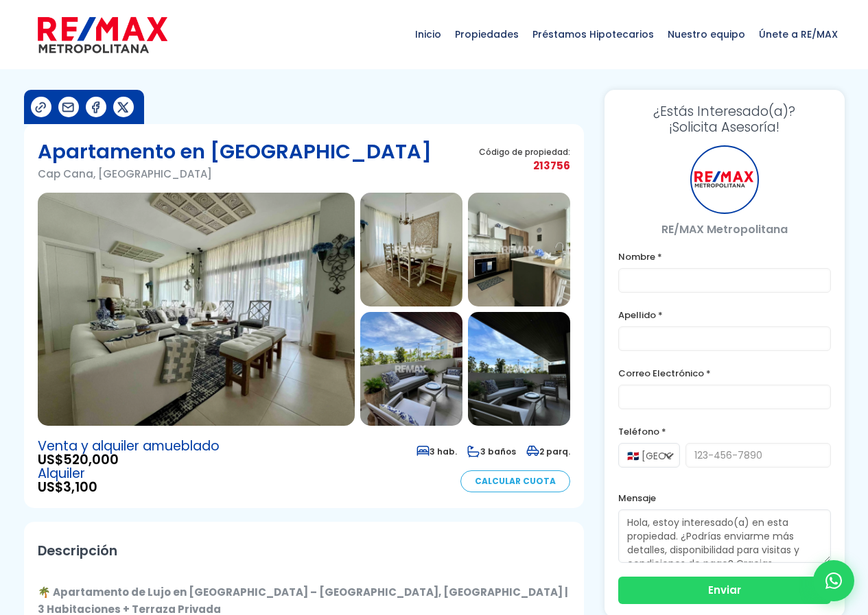 The height and width of the screenshot is (615, 868). Describe the element at coordinates (102, 35) in the screenshot. I see `img: remax-metropolitana-logo` at that location.